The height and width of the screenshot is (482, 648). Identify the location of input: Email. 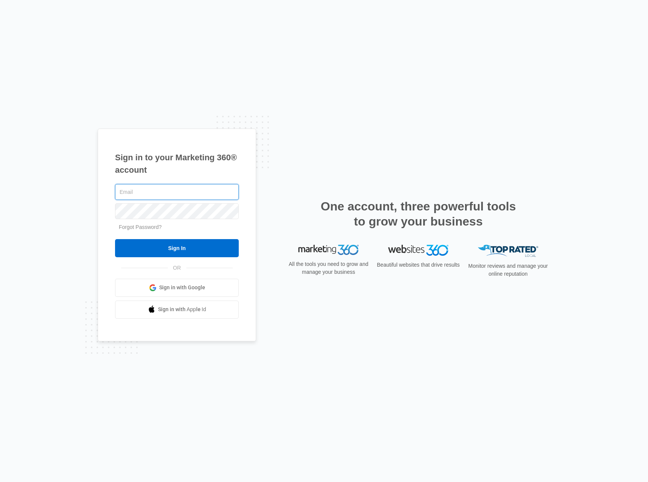
(177, 192).